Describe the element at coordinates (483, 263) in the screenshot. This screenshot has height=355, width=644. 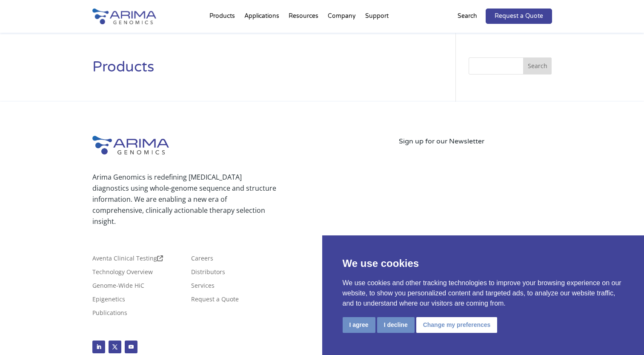
I see `p: We use cookies` at that location.